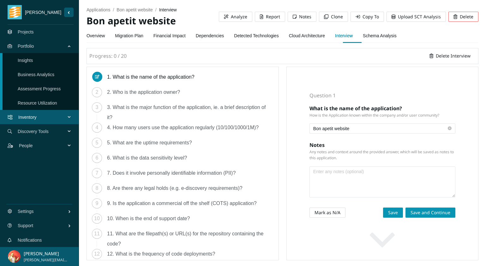  What do you see at coordinates (453, 56) in the screenshot?
I see `span: Delete Interview` at bounding box center [453, 56].